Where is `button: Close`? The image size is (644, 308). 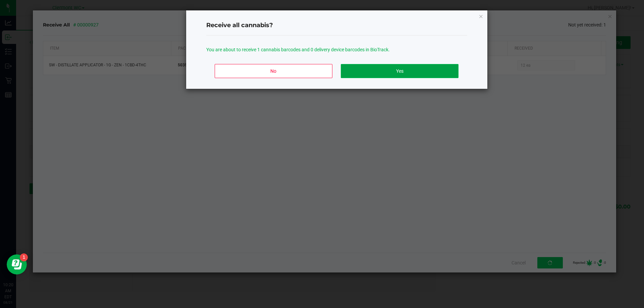
button: Close is located at coordinates (481, 16).